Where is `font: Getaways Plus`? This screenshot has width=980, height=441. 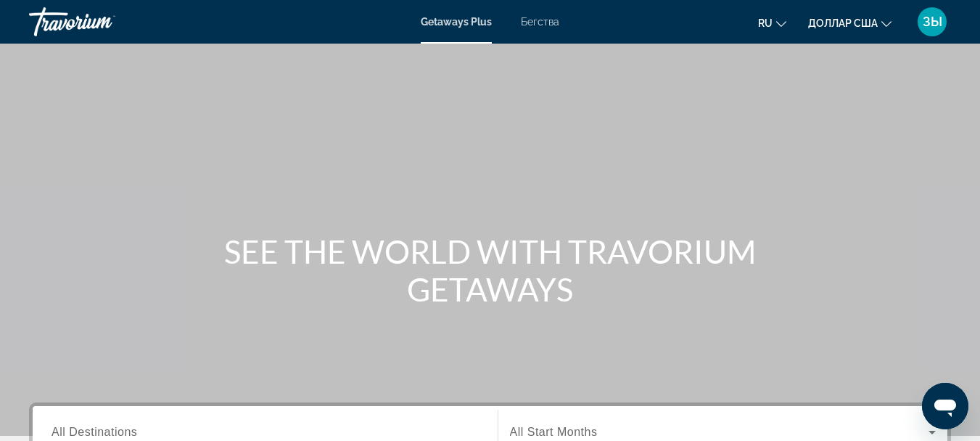 font: Getaways Plus is located at coordinates (456, 21).